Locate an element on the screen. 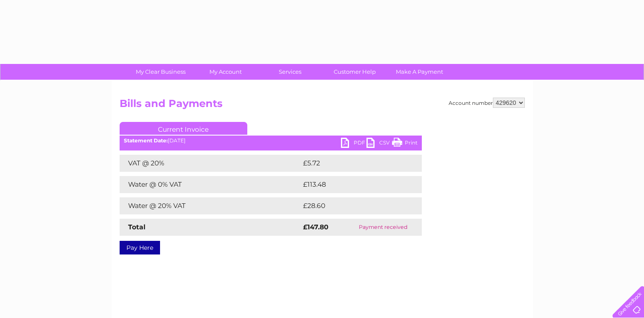  strong: £147.80 is located at coordinates (316, 227).